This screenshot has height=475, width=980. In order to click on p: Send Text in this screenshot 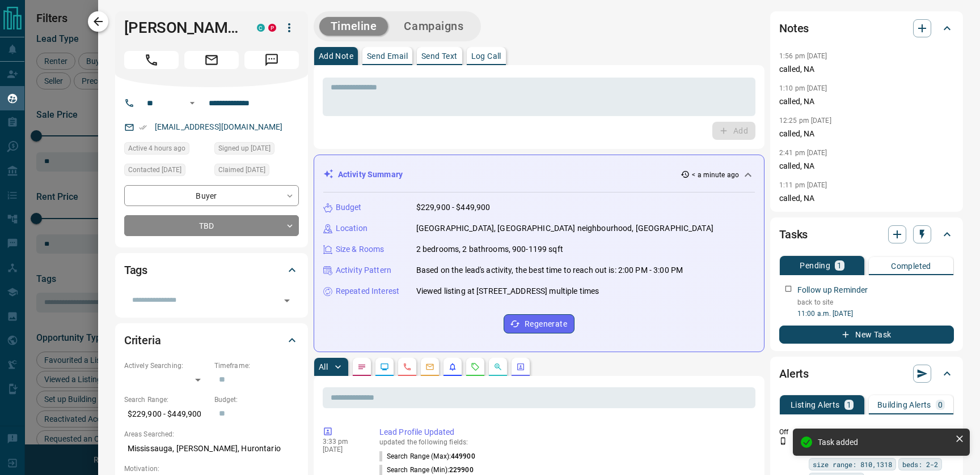, I will do `click(439, 56)`.